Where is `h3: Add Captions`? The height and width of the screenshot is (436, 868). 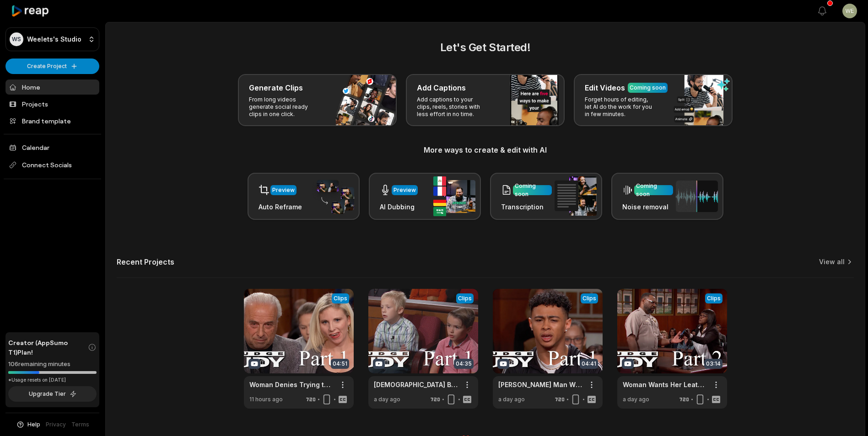 h3: Add Captions is located at coordinates (441, 88).